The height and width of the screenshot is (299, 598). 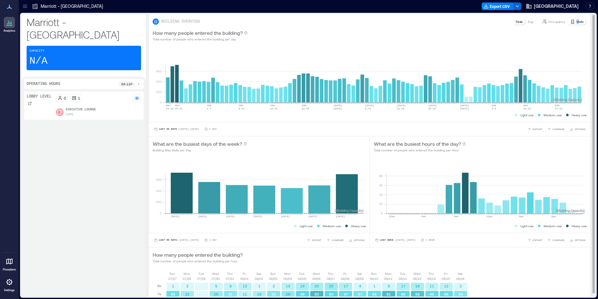 What do you see at coordinates (9, 31) in the screenshot?
I see `p: Analytics` at bounding box center [9, 31].